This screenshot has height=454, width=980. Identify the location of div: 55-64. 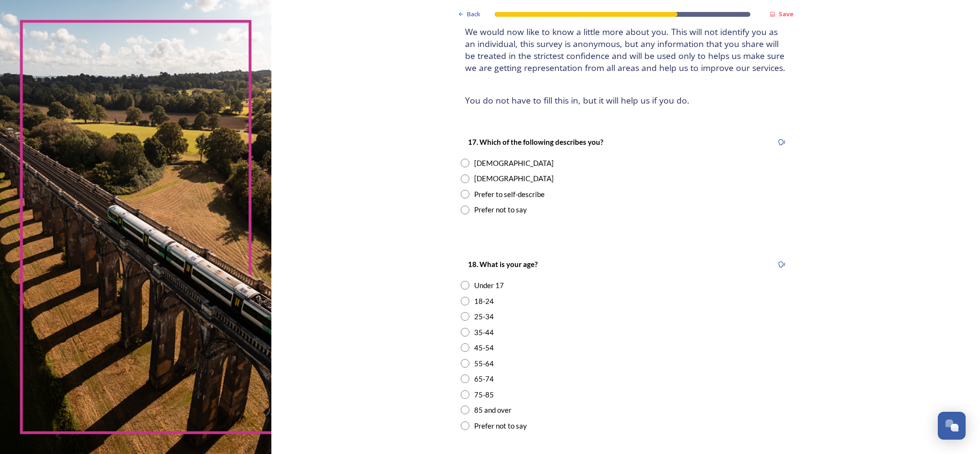
(484, 364).